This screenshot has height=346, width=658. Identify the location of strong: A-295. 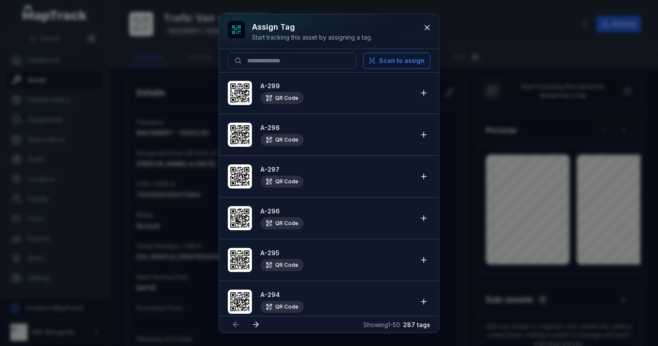
(336, 253).